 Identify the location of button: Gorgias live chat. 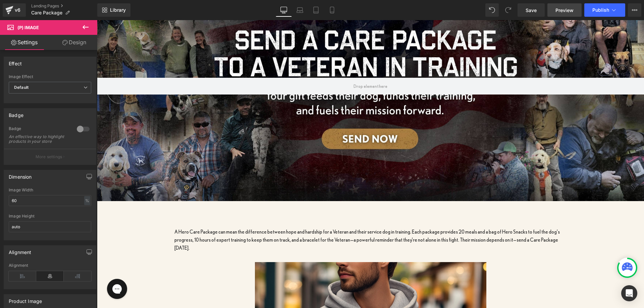
(13, 12).